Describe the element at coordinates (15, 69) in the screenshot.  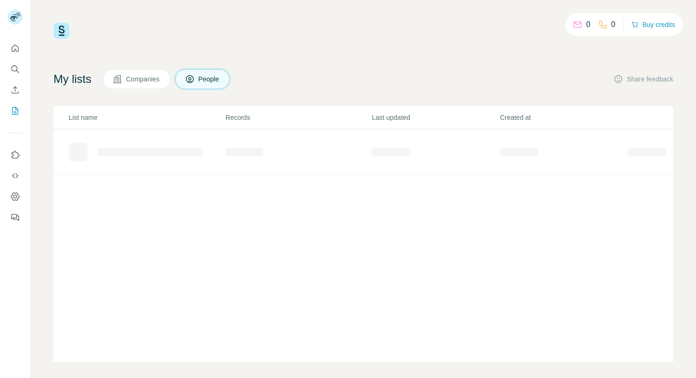
I see `button: Search` at that location.